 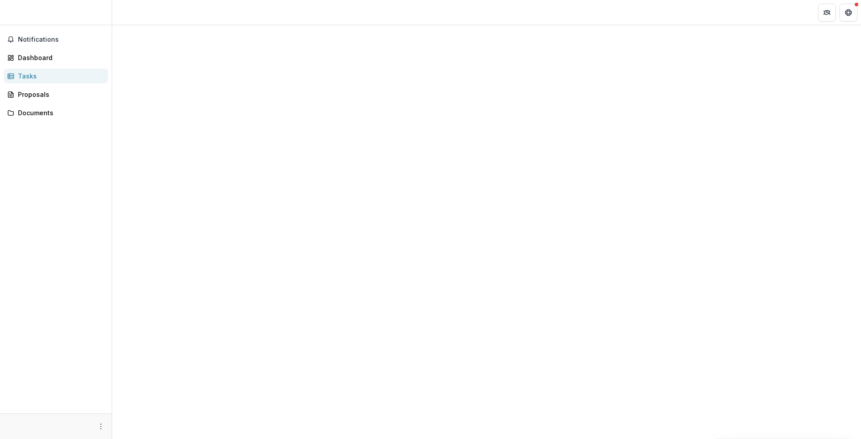 What do you see at coordinates (59, 113) in the screenshot?
I see `div: Documents` at bounding box center [59, 113].